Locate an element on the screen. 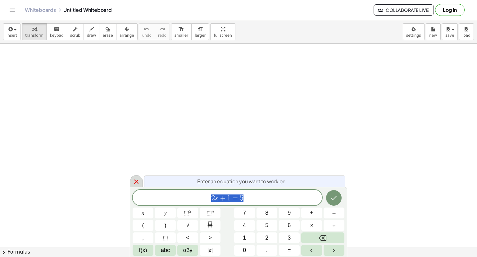 The width and height of the screenshot is (477, 257). span: settings is located at coordinates (414, 35).